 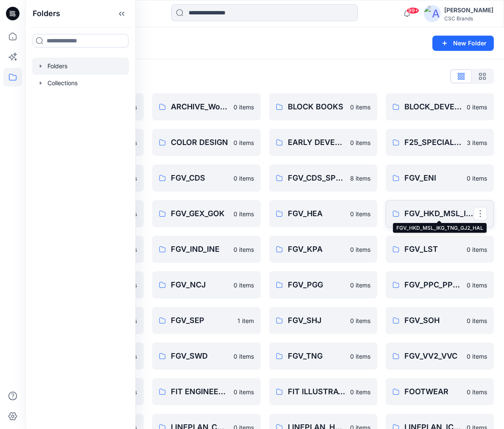 I want to click on p: COLOR DESIGN, so click(x=199, y=142).